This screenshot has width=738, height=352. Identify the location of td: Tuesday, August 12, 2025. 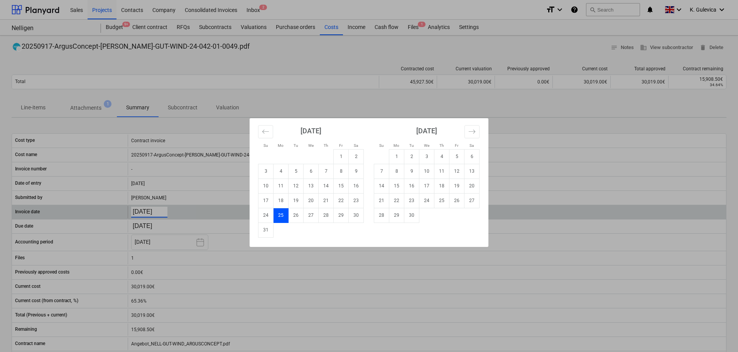
(296, 186).